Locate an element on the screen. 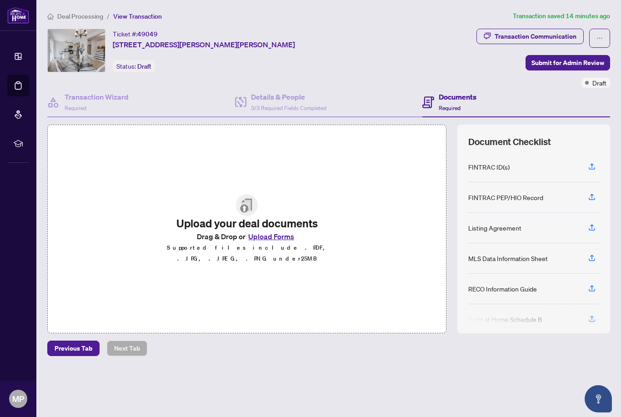 The height and width of the screenshot is (417, 621). h4: Details & People is located at coordinates (289, 97).